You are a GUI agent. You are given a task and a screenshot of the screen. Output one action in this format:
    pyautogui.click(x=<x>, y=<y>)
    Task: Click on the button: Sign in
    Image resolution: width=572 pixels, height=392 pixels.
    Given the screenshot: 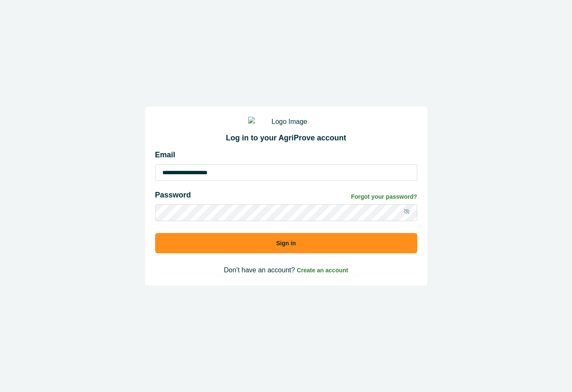 What is the action you would take?
    pyautogui.click(x=286, y=243)
    